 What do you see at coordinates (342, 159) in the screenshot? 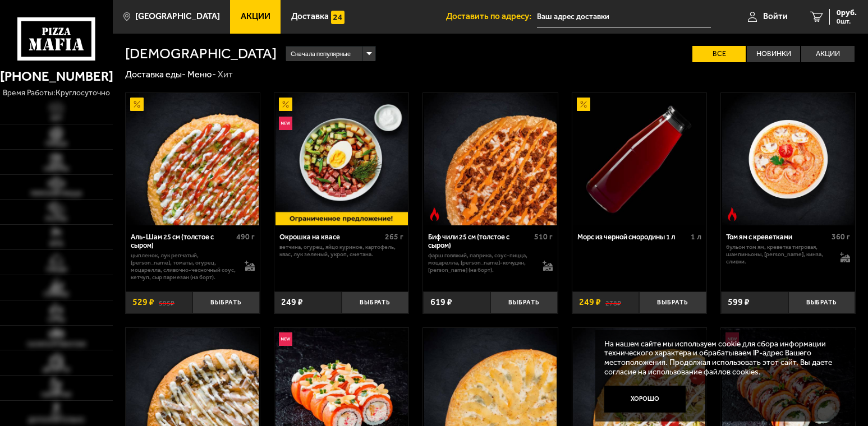
I see `img: Окрошка на квасе` at bounding box center [342, 159].